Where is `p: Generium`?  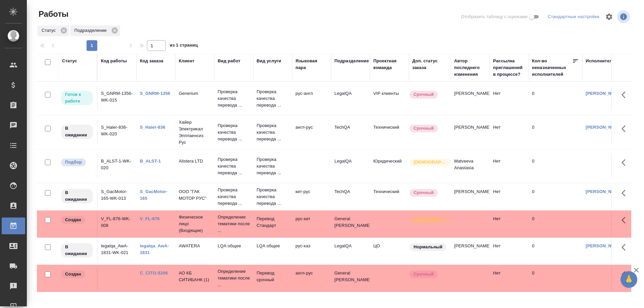
p: Generium is located at coordinates (195, 93).